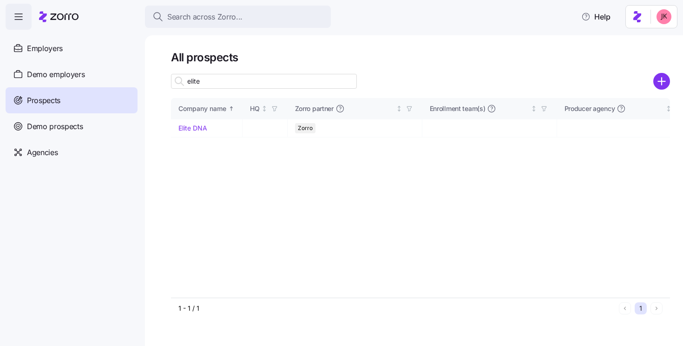 This screenshot has height=346, width=683. What do you see at coordinates (72, 100) in the screenshot?
I see `a: Prospects` at bounding box center [72, 100].